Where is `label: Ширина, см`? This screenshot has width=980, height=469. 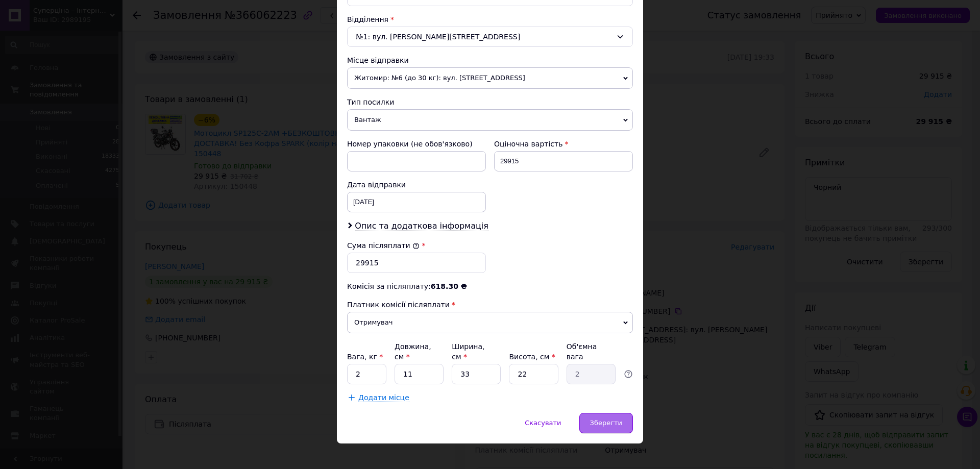
label: Ширина, см is located at coordinates (468, 352).